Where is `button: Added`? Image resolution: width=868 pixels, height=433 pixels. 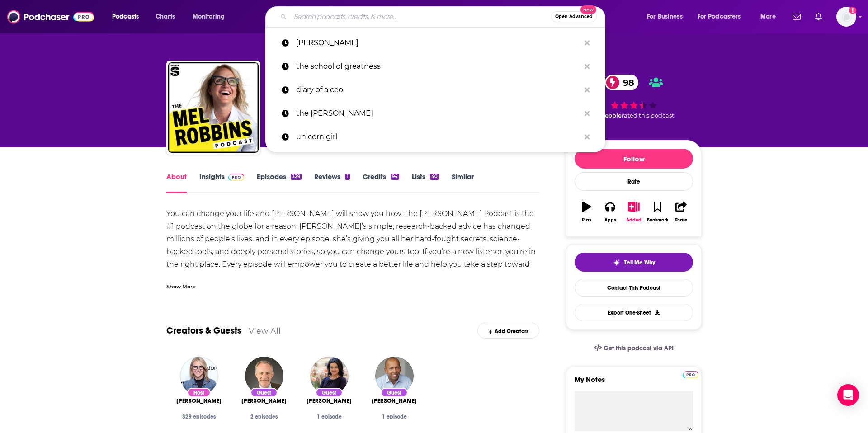
button: Added is located at coordinates (634, 212).